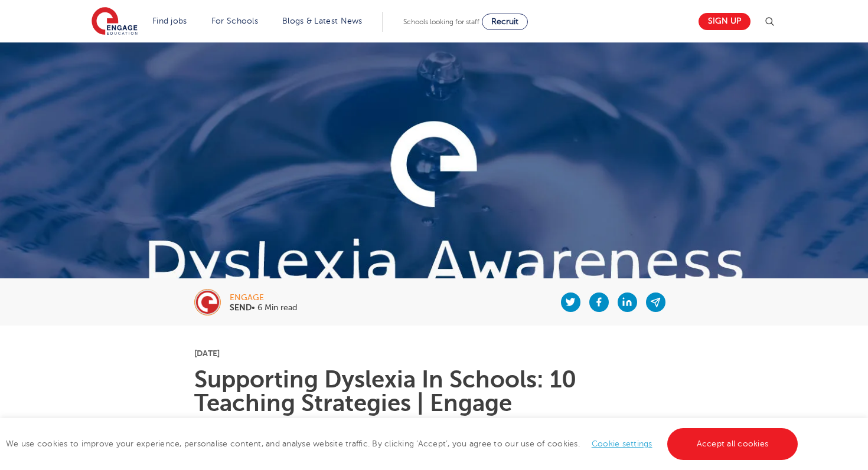 This screenshot has width=868, height=470. Describe the element at coordinates (724, 22) in the screenshot. I see `a: Sign up` at that location.